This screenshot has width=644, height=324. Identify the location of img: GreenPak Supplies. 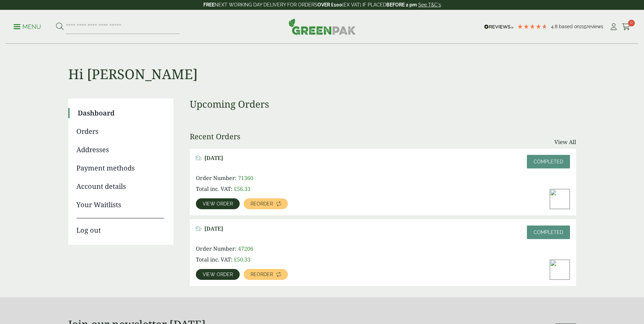
(322, 26).